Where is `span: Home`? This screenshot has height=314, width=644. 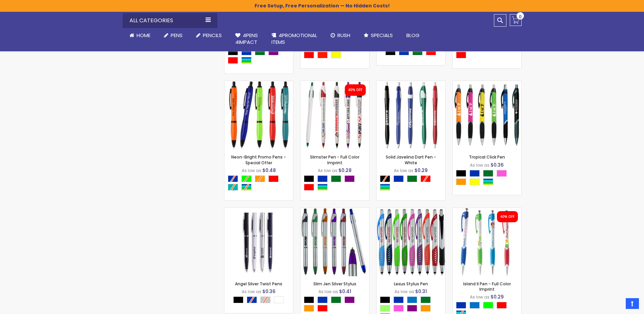 span: Home is located at coordinates (143, 35).